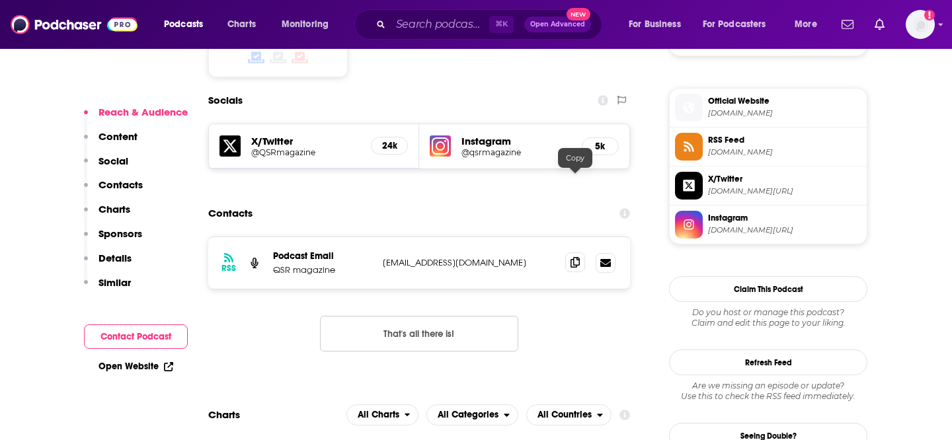 The width and height of the screenshot is (952, 440). I want to click on button: Charts, so click(107, 215).